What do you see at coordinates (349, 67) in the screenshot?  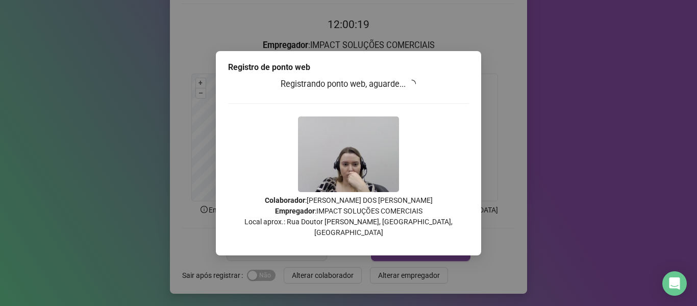 I see `div: Registro de ponto web` at bounding box center [349, 67].